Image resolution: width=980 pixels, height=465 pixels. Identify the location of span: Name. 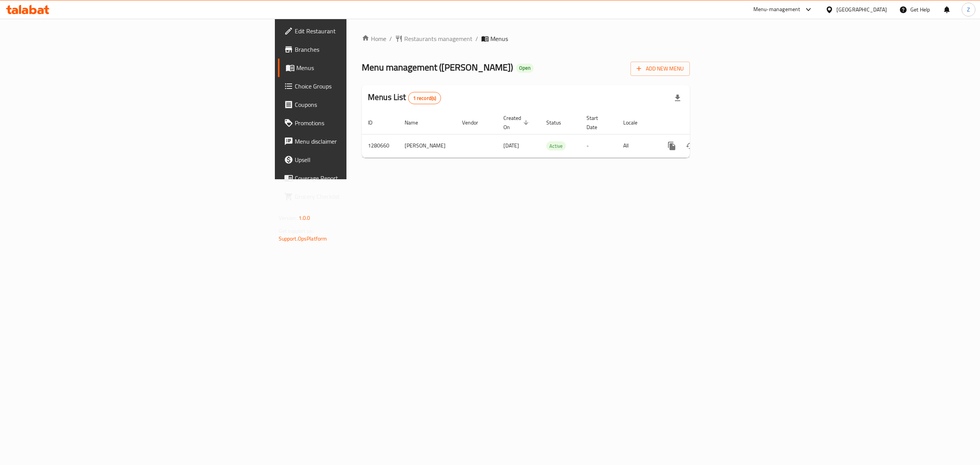
(416, 122).